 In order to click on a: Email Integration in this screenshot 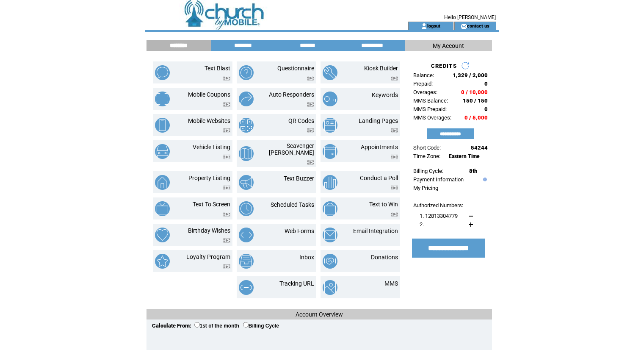, I will do `click(376, 231)`.